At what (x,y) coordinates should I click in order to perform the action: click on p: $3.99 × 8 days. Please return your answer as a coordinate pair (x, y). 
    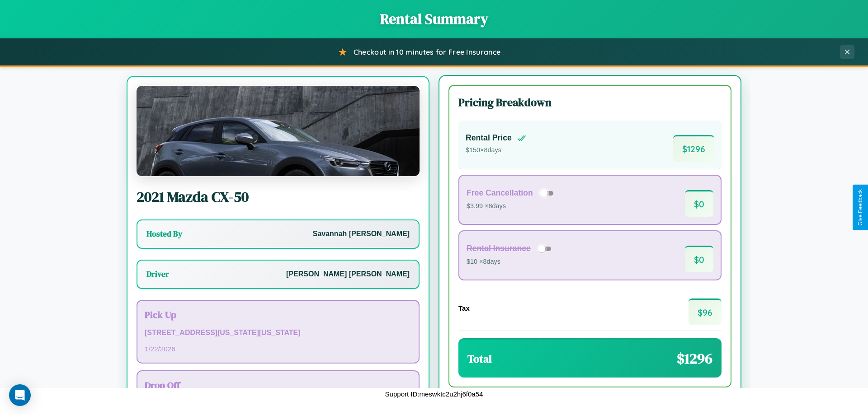
    Looking at the image, I should click on (511, 206).